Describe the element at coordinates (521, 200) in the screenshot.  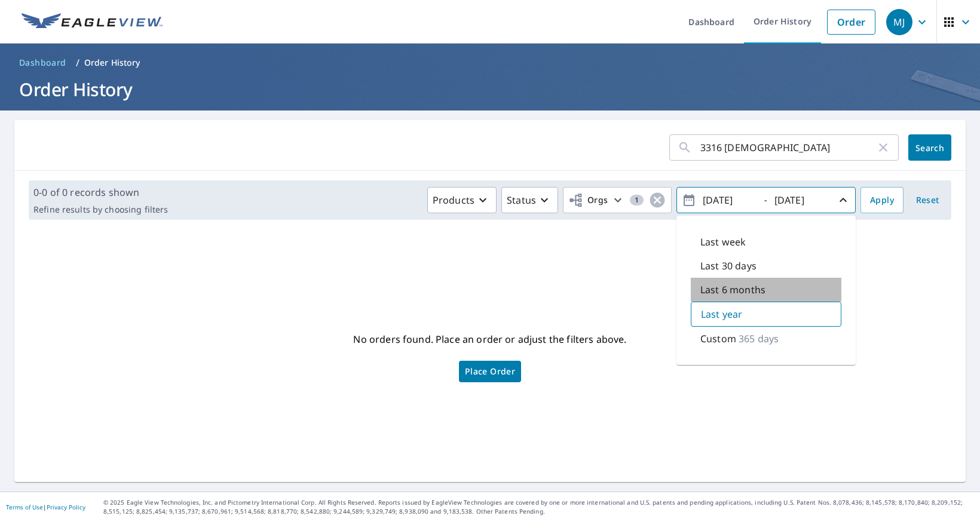
I see `p: Status` at that location.